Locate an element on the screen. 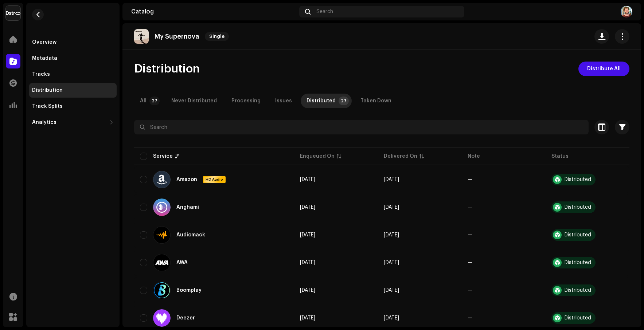  re-m-nav-item: Distribution is located at coordinates (73, 90).